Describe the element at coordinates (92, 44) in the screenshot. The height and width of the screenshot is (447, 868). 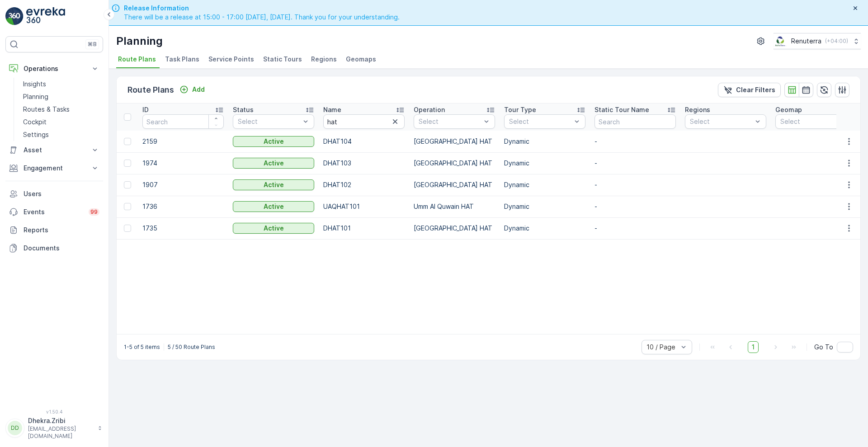
I see `p: ⌘B` at that location.